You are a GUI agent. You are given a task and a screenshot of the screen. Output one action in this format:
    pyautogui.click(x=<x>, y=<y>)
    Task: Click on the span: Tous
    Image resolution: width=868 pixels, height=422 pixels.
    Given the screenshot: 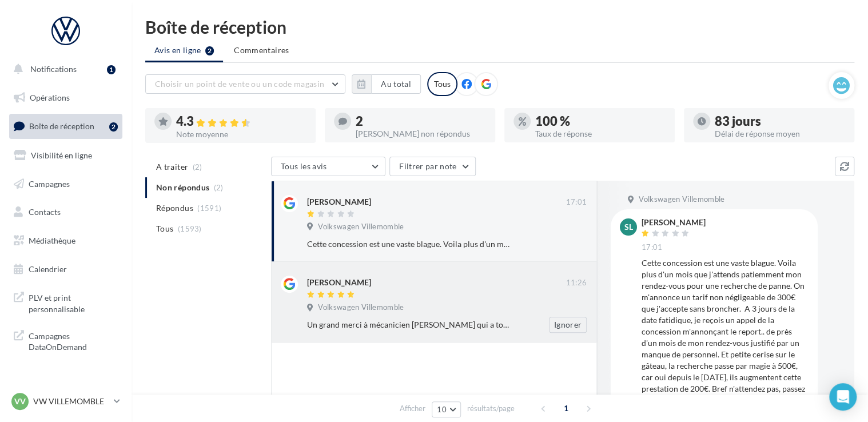 What is the action you would take?
    pyautogui.click(x=165, y=229)
    